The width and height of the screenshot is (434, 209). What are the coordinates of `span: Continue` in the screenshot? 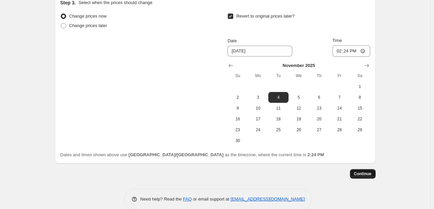 It's located at (363, 174).